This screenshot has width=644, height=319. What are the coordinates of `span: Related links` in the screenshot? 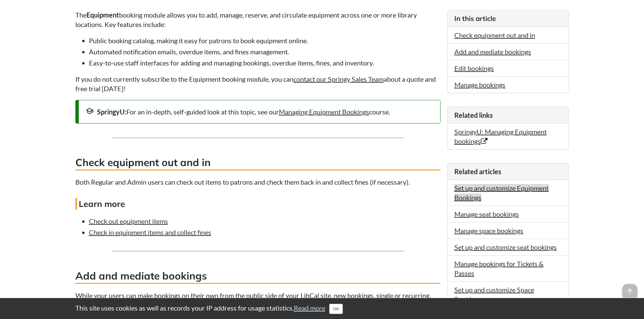 It's located at (474, 115).